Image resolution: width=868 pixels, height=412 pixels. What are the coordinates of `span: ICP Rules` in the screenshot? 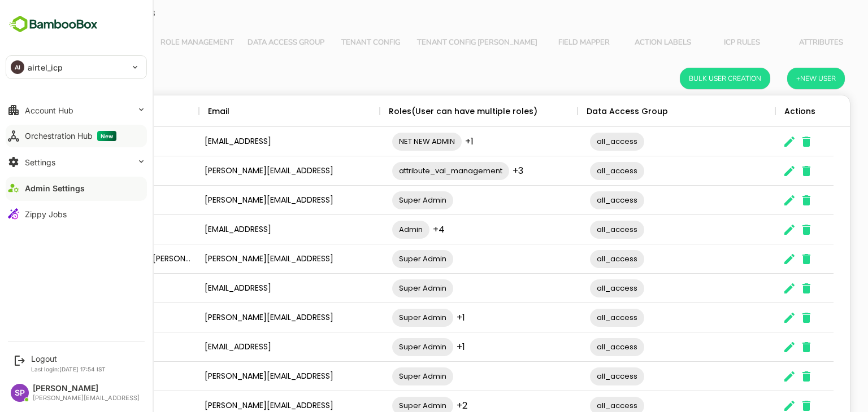 It's located at (702, 43).